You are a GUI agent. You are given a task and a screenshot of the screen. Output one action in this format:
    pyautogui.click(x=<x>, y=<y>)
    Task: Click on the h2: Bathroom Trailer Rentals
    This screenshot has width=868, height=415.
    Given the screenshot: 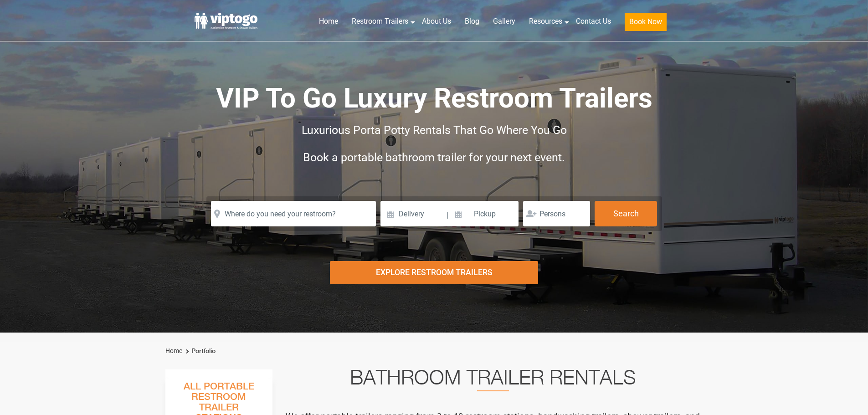 What is the action you would take?
    pyautogui.click(x=493, y=381)
    